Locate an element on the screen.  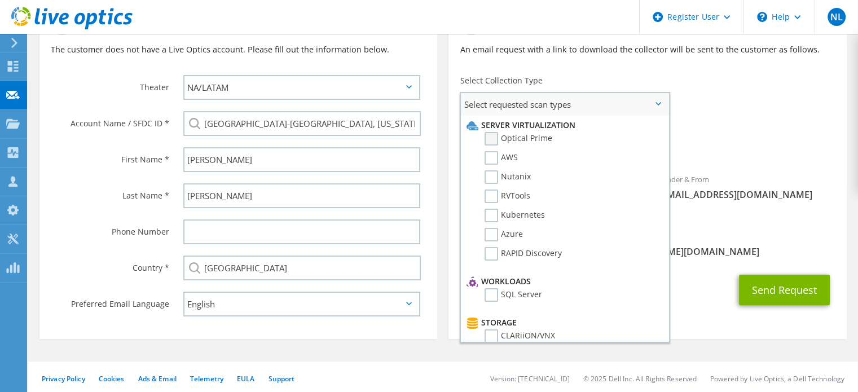
label: Country * is located at coordinates (110, 265).